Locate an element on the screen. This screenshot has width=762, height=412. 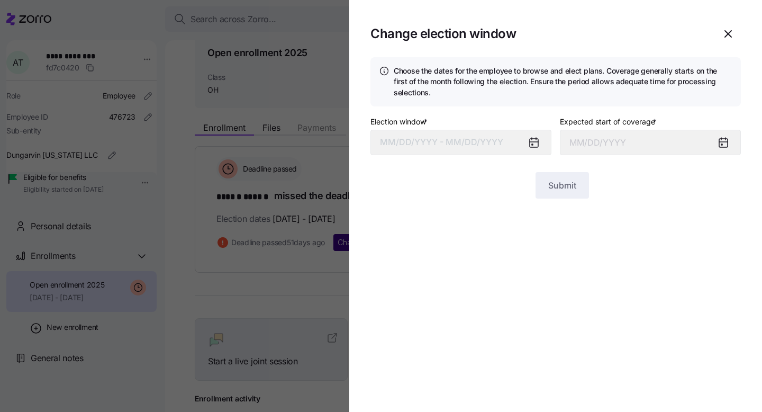
label: Expected start of coverage is located at coordinates (609, 122).